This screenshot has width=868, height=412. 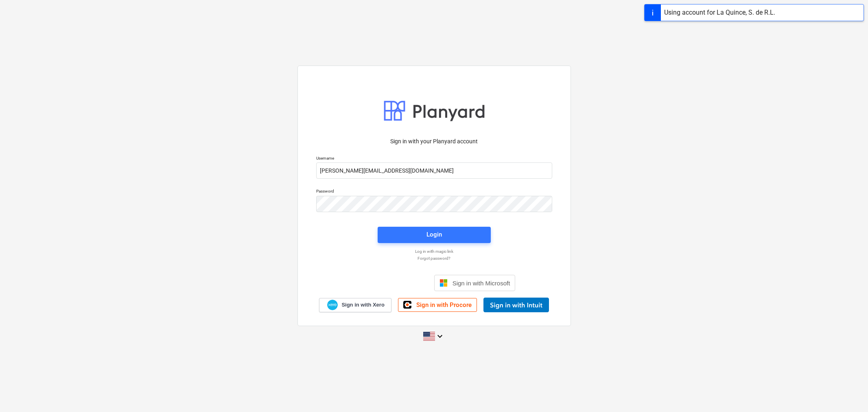 What do you see at coordinates (434, 234) in the screenshot?
I see `div: Login` at bounding box center [434, 234].